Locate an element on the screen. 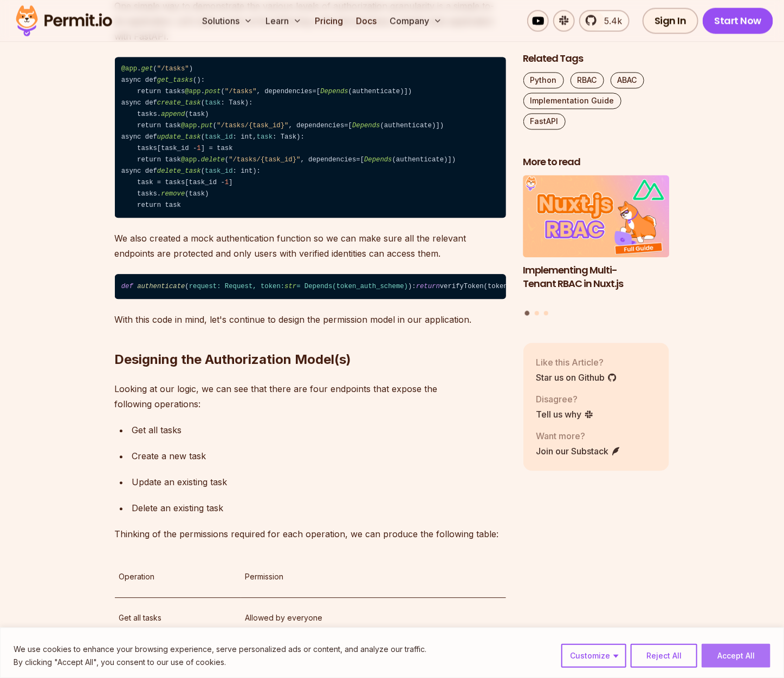  button: Solutions is located at coordinates (227, 20).